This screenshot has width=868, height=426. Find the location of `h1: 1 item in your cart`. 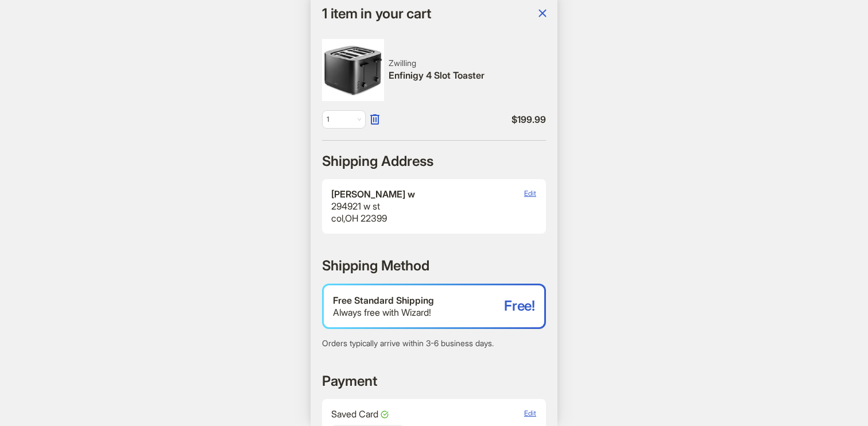

h1: 1 item in your cart is located at coordinates (376, 14).